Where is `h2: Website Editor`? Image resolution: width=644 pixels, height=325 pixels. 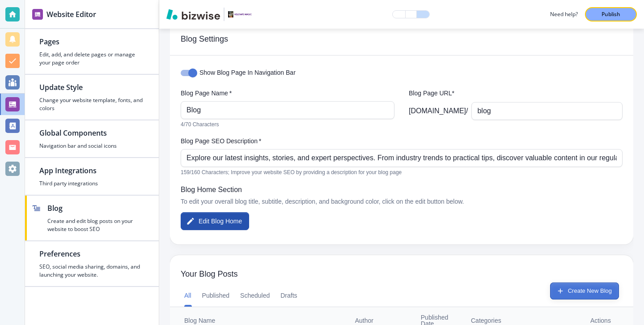
h2: Website Editor is located at coordinates (71, 14).